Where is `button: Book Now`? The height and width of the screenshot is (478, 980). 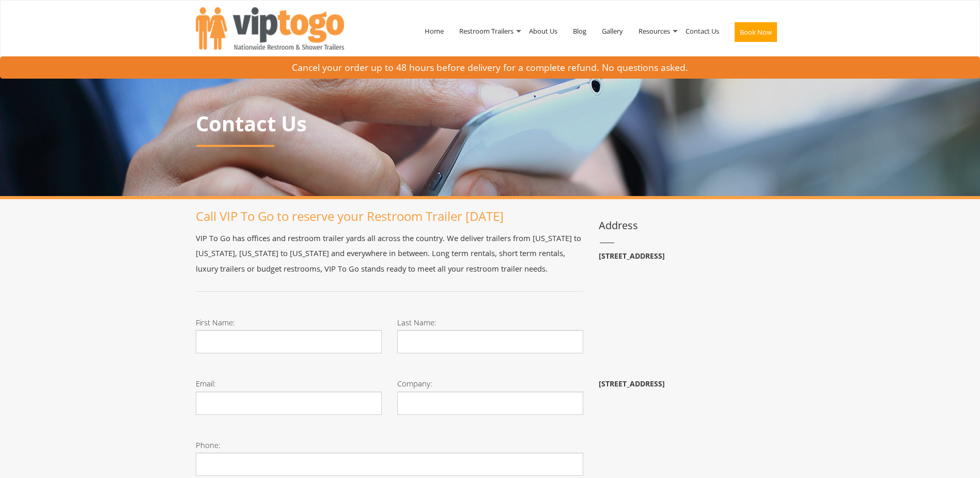
button: Book Now is located at coordinates (756, 32).